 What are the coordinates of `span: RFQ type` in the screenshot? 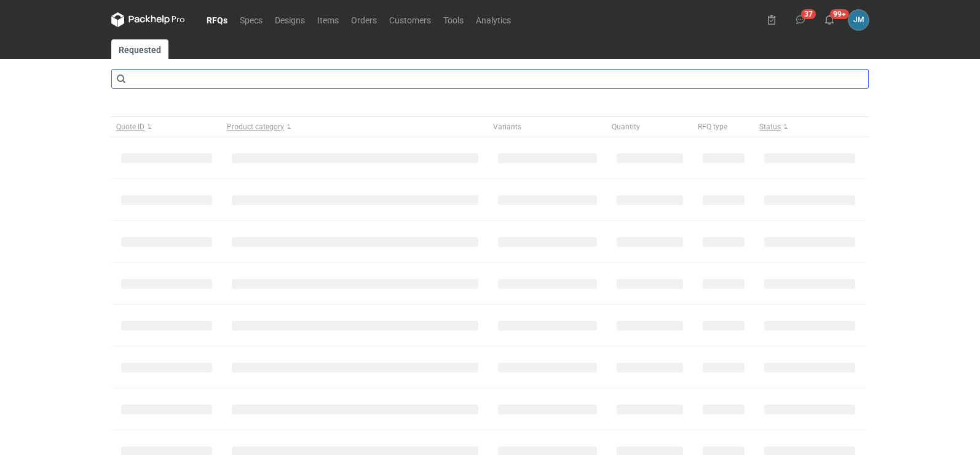 It's located at (712, 127).